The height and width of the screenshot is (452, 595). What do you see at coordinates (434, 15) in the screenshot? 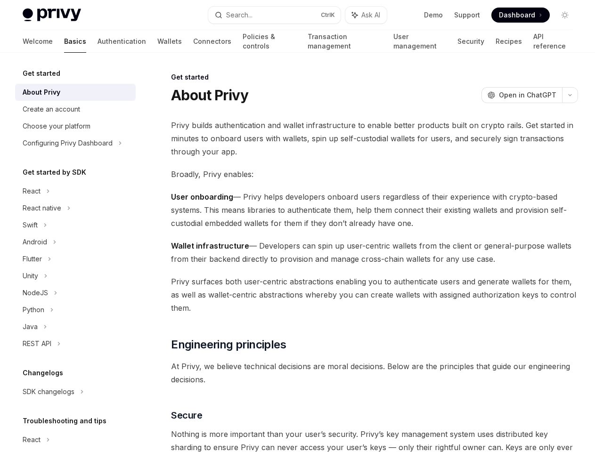
I see `a: Demo` at bounding box center [434, 15].